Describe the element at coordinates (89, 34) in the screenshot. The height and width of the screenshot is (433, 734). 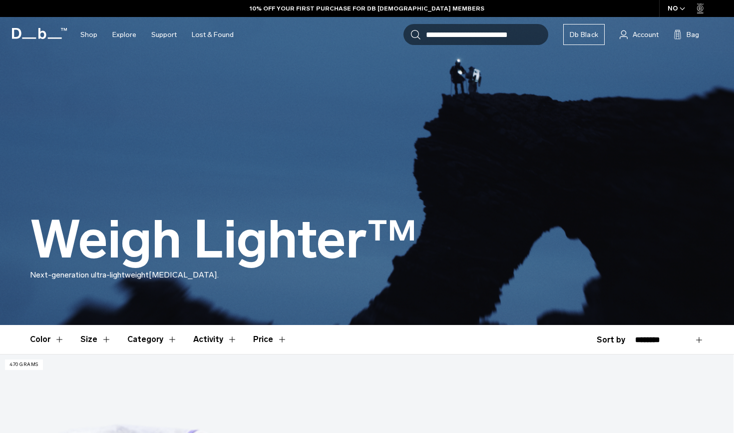
I see `a: Shop` at that location.